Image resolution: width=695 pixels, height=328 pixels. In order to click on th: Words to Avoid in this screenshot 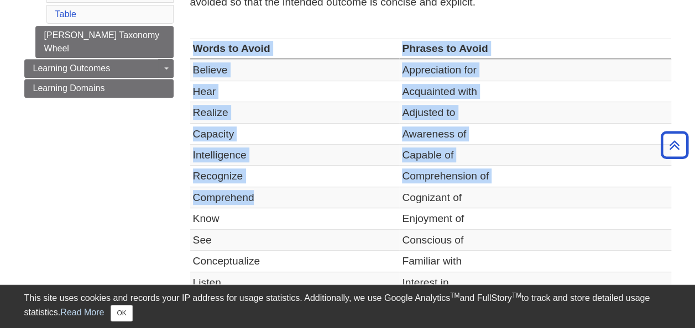, I will do `click(295, 49)`.